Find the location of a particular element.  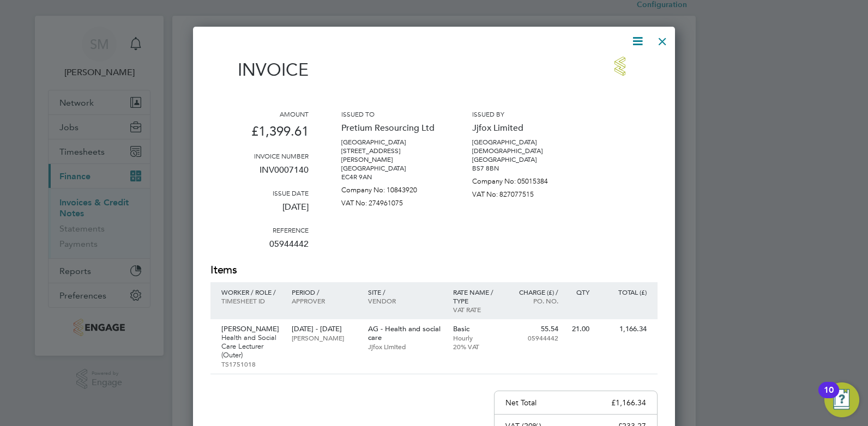

p: Company No: 05015384 is located at coordinates (521, 179).